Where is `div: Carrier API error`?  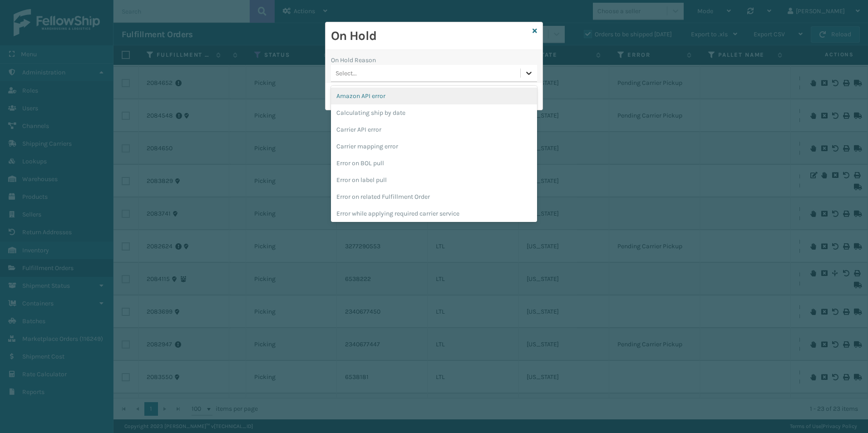 div: Carrier API error is located at coordinates (434, 129).